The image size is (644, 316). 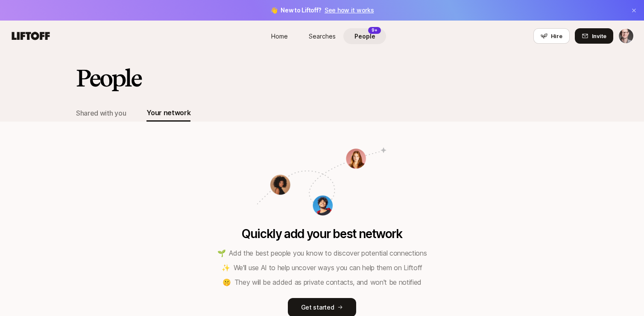 What do you see at coordinates (349, 9) in the screenshot?
I see `a: See how it works` at bounding box center [349, 9].